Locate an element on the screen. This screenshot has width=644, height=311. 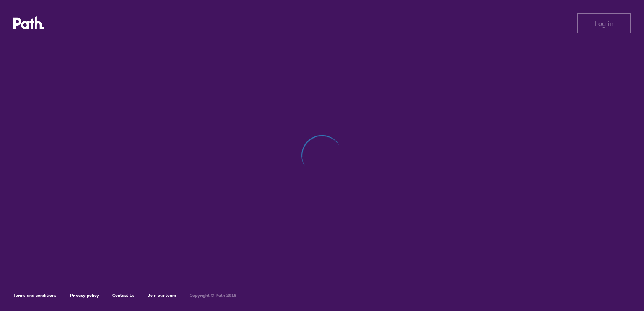
a: Privacy policy is located at coordinates (84, 295).